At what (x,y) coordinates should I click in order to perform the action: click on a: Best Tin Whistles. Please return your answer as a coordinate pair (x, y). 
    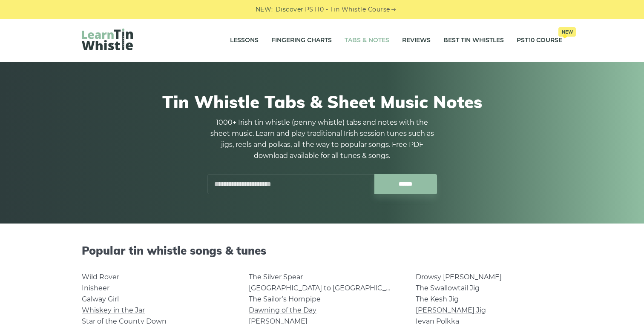
    Looking at the image, I should click on (474, 40).